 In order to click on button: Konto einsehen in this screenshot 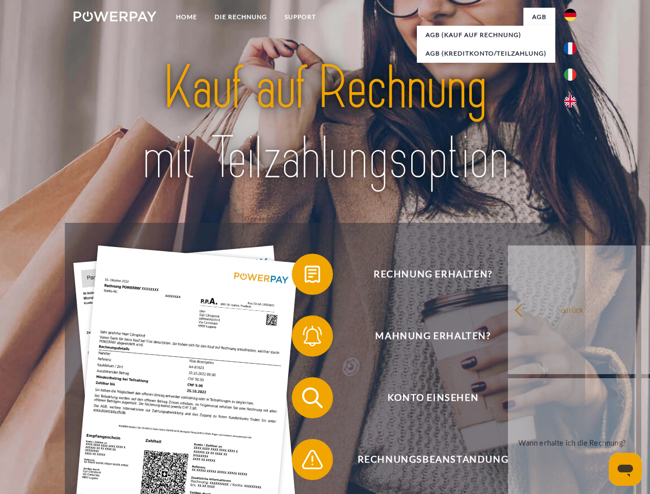, I will do `click(426, 398)`.